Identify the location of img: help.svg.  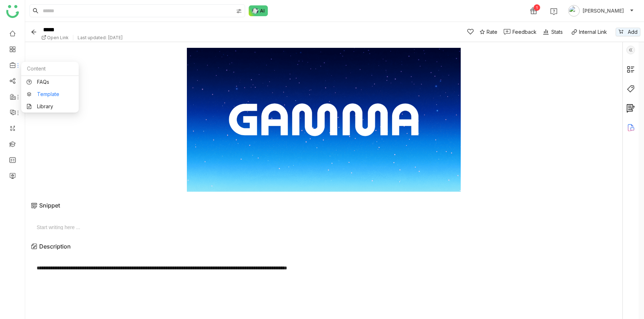
(554, 12).